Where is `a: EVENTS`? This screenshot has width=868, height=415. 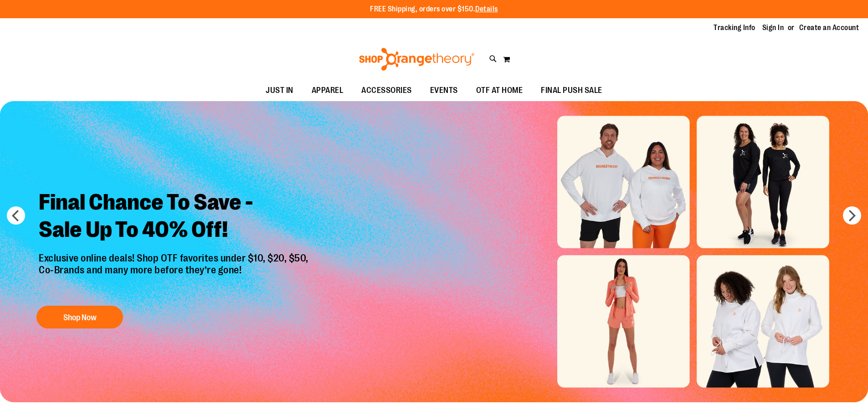
a: EVENTS is located at coordinates (444, 91).